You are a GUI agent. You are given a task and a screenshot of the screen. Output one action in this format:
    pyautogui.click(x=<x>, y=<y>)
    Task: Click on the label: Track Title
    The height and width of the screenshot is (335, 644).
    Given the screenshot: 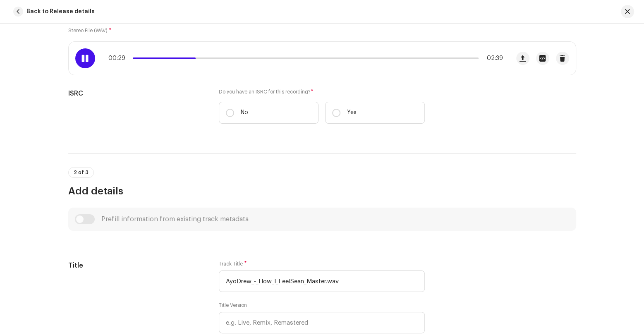 What is the action you would take?
    pyautogui.click(x=233, y=264)
    